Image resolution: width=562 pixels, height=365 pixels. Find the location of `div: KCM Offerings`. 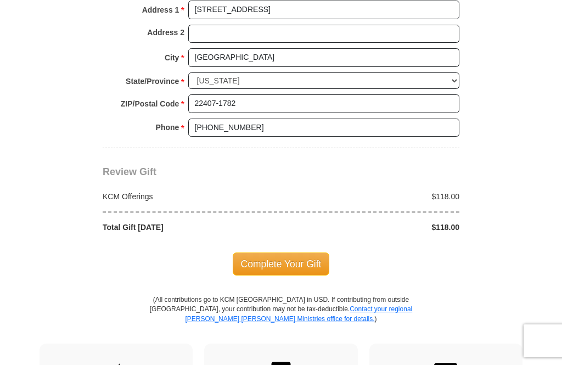

div: KCM Offerings is located at coordinates (189, 196).